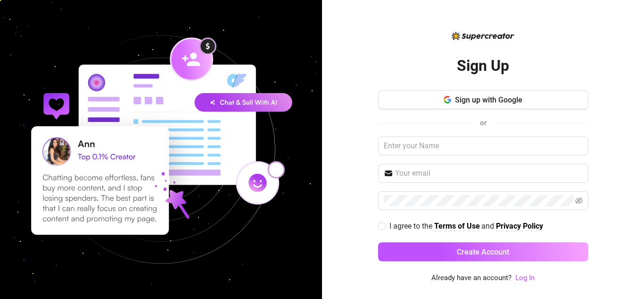  I want to click on span: I agree to the, so click(412, 226).